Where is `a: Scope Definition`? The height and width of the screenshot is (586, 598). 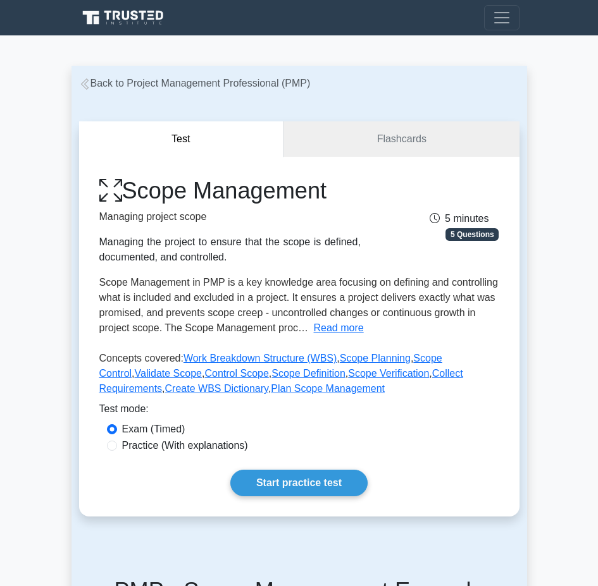 a: Scope Definition is located at coordinates (308, 373).